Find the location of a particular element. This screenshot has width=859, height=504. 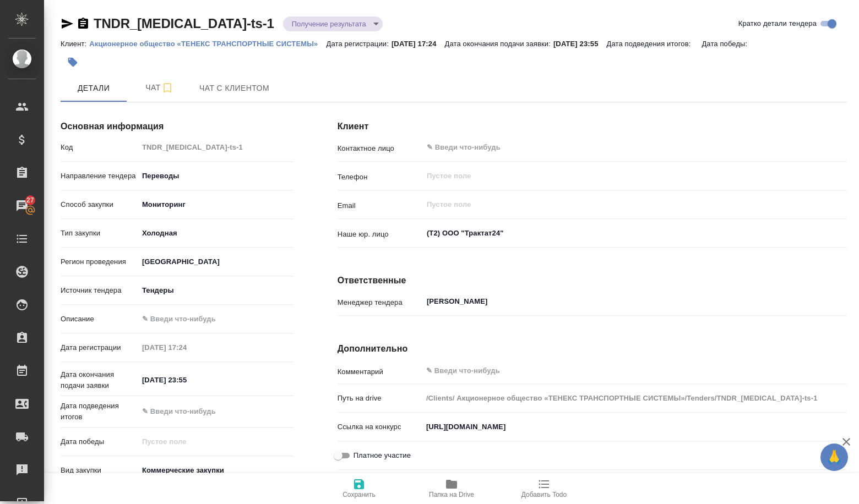

a: Акционерное общество «ТЕНЕКС ТРАНСПОРТНЫЕ СИСТЕМЫ» is located at coordinates (208, 43).